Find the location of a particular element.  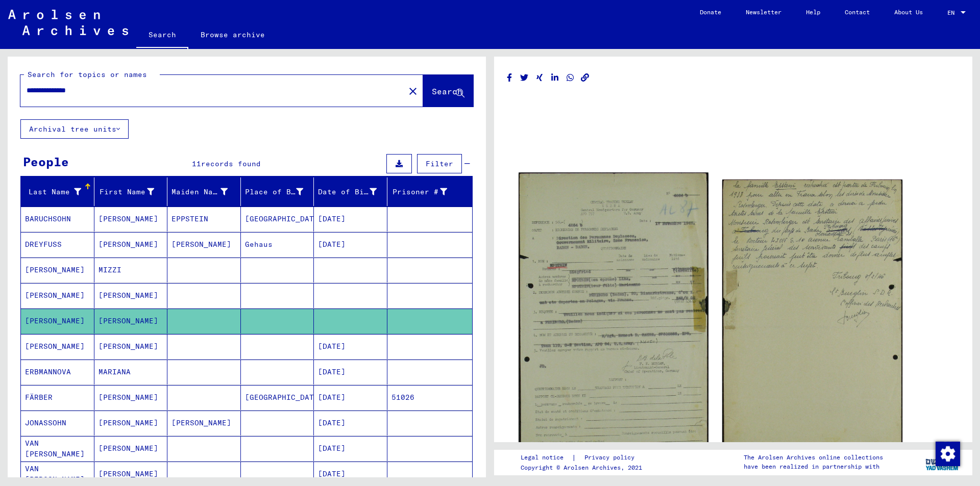

mat-cell: MARIANA is located at coordinates (131, 372).